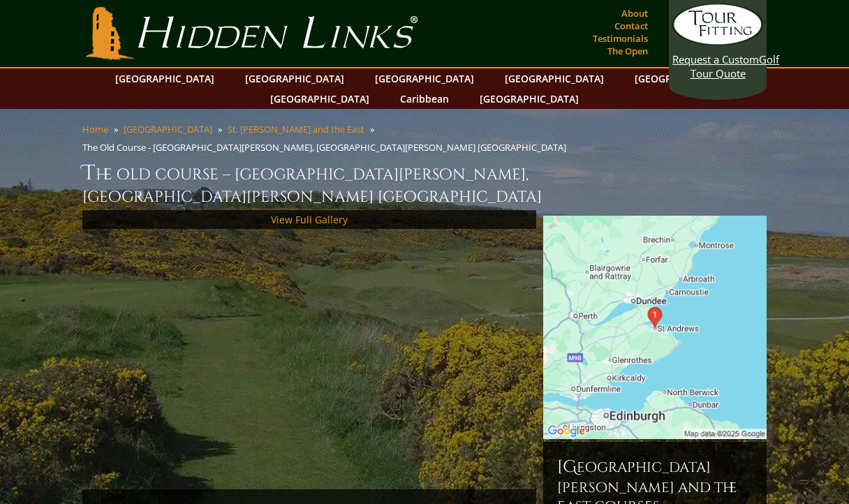 This screenshot has height=504, width=849. Describe the element at coordinates (628, 51) in the screenshot. I see `a: The Open` at that location.